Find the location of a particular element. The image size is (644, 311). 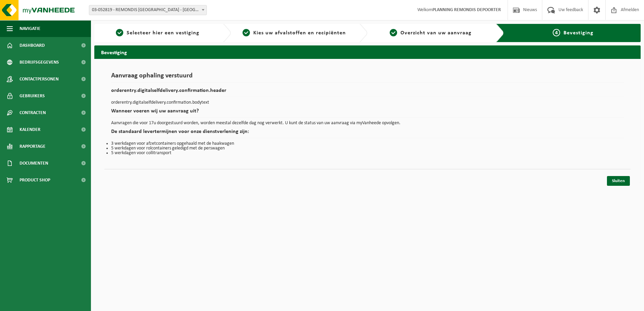

span: 1 is located at coordinates (120, 33).